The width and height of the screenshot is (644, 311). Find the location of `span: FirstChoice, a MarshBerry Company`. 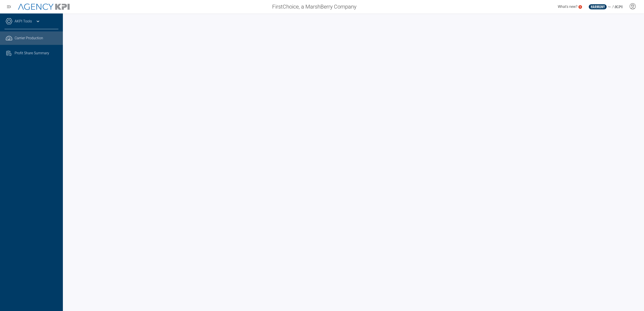

span: FirstChoice, a MarshBerry Company is located at coordinates (314, 7).